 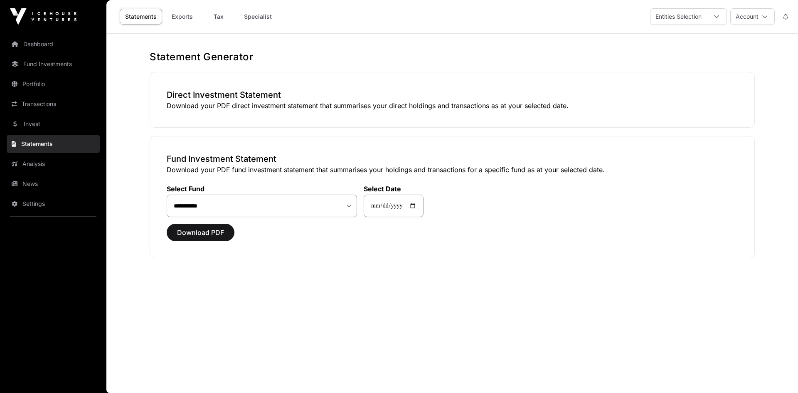 What do you see at coordinates (200, 236) in the screenshot?
I see `a: Download PDF` at bounding box center [200, 236].